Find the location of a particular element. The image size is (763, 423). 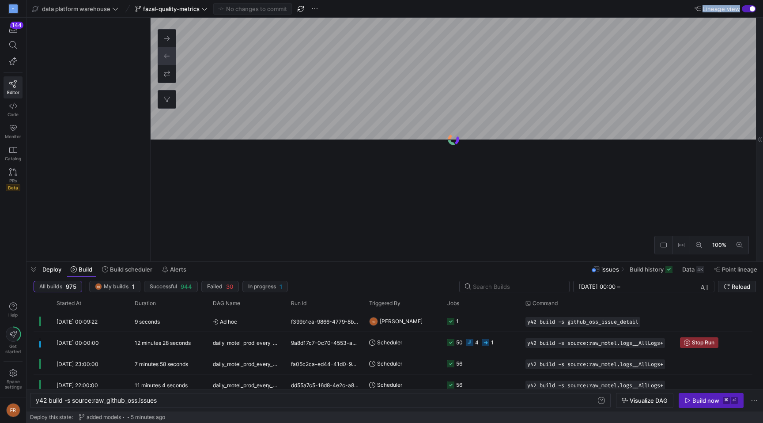

button: Reload is located at coordinates (737, 287).